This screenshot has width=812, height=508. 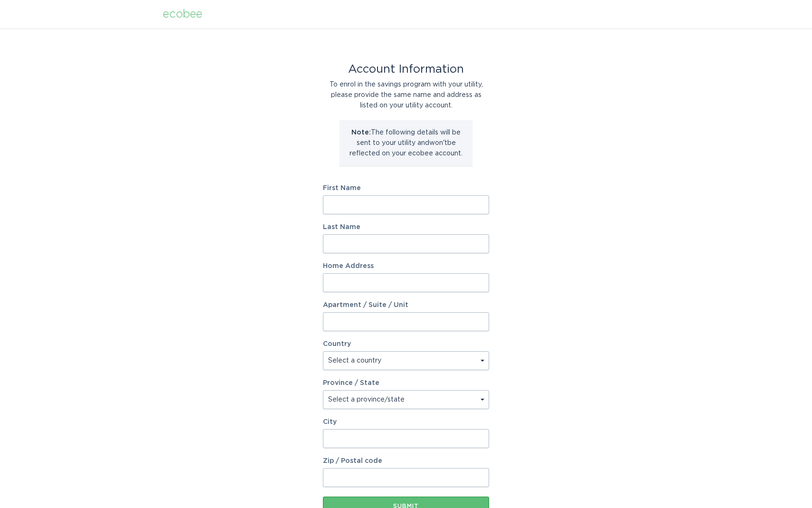 What do you see at coordinates (351, 383) in the screenshot?
I see `label: Province / State` at bounding box center [351, 383].